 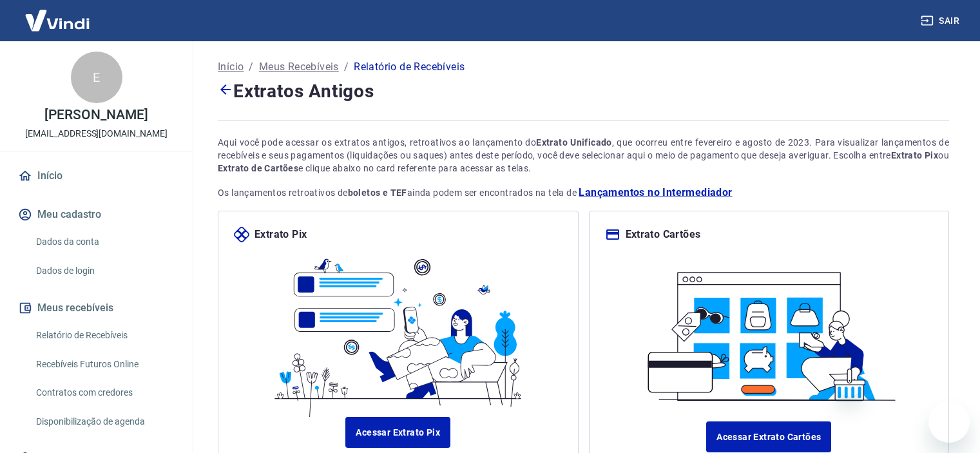 I want to click on strong: Extrato de Cartões, so click(x=257, y=168).